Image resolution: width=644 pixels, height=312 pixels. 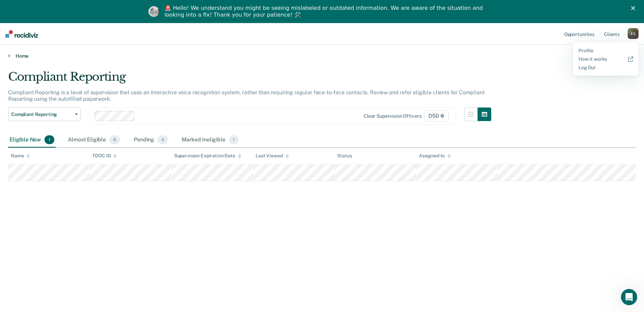 I want to click on div: Supervision Expiration Date, so click(x=208, y=156).